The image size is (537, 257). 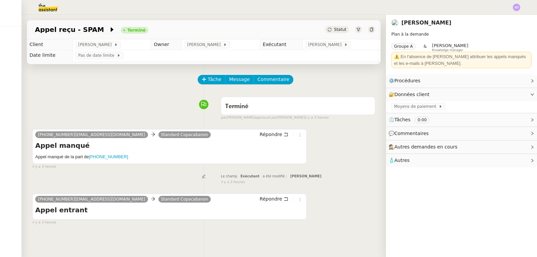 What do you see at coordinates (72, 30) in the screenshot?
I see `span: Appel reçu - SPAM` at bounding box center [72, 30].